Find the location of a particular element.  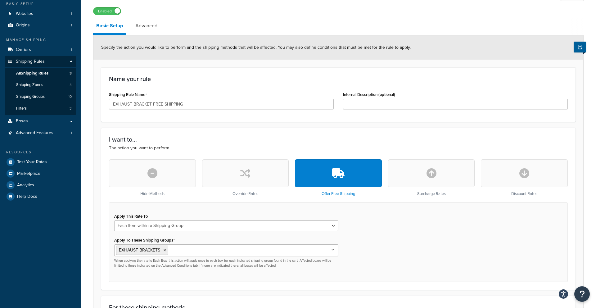

label: Apply This Rate To is located at coordinates (131, 216).